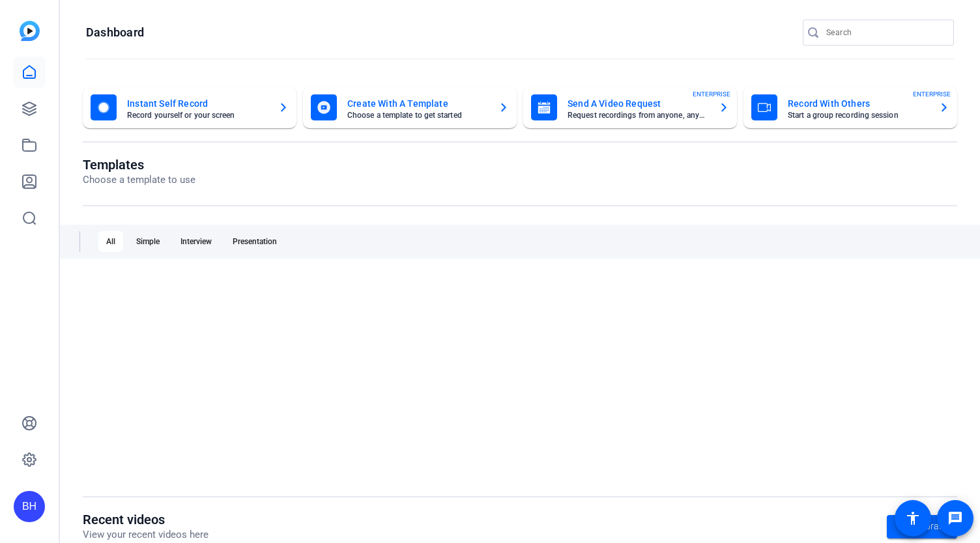 The height and width of the screenshot is (543, 980). I want to click on mat-card-subtitle: Request recordings from anyone, anywhere, so click(638, 116).